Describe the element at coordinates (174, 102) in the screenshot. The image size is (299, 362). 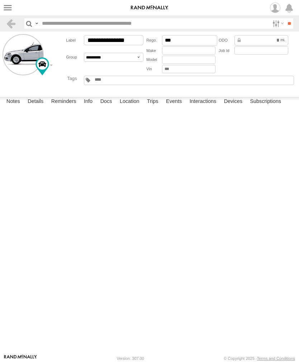
I see `label: Events` at that location.